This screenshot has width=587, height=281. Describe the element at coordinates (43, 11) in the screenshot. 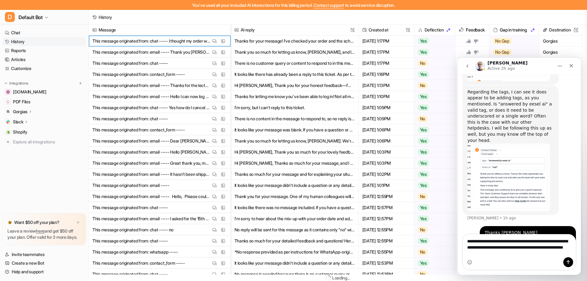

I see `p: Active 2h ago` at that location.